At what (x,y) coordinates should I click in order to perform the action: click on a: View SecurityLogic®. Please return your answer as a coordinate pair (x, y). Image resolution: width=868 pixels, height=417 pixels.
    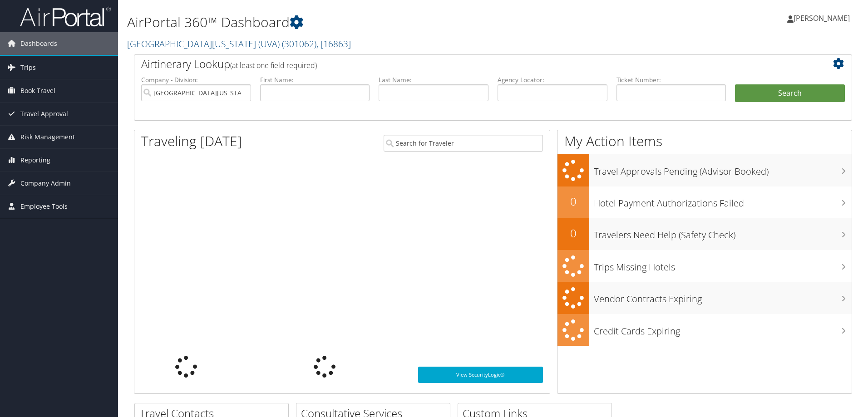
    Looking at the image, I should click on (480, 374).